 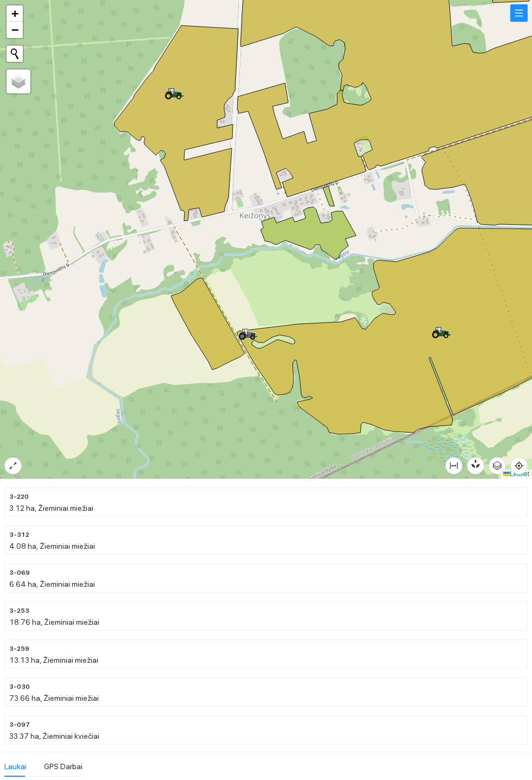 I want to click on span: 73.66 ha, Žieminiai miežiai, so click(x=53, y=698).